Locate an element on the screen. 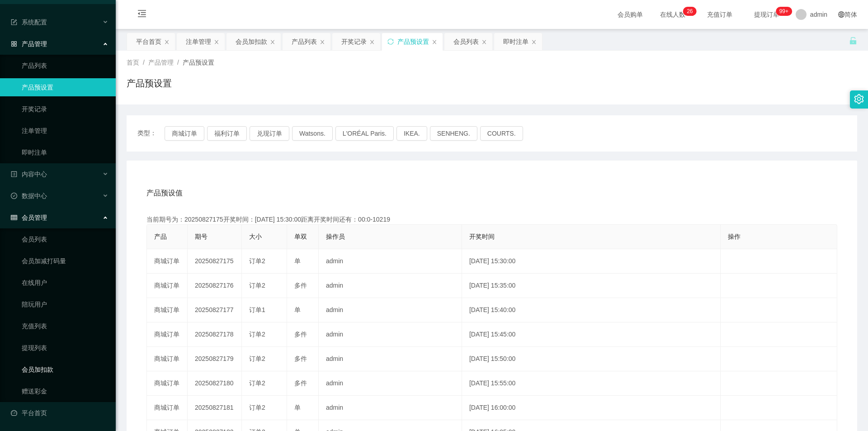  a: 产品预设置 is located at coordinates (65, 87).